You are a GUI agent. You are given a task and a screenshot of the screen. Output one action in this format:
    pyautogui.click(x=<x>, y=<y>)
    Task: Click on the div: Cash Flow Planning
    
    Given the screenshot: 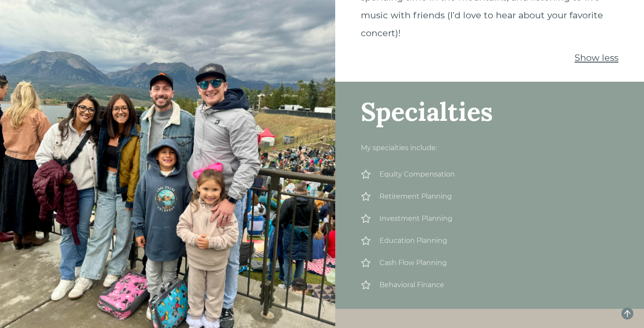 What is the action you would take?
    pyautogui.click(x=490, y=263)
    